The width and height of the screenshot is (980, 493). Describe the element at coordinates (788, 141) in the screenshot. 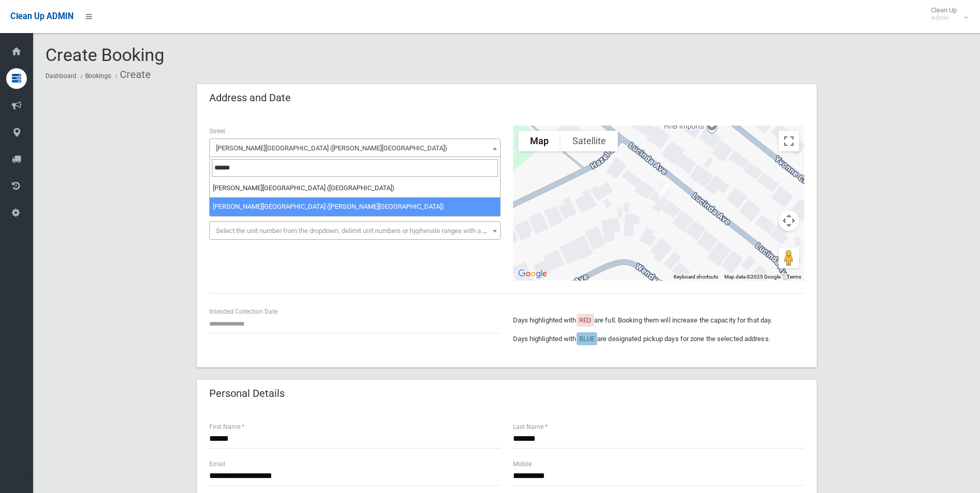

I see `button: Toggle fullscreen view` at that location.